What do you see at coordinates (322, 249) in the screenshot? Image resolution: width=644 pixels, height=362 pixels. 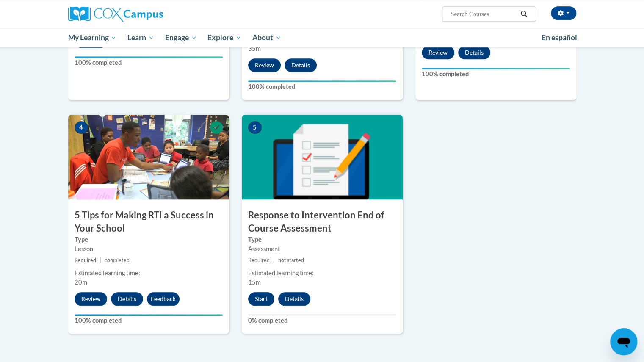 I see `div: Assessment` at bounding box center [322, 249].